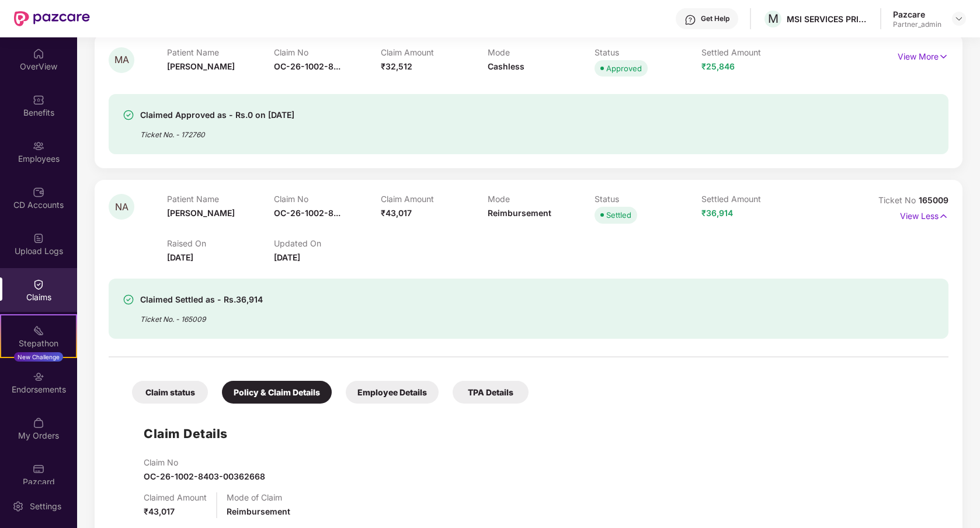 The image size is (980, 528). Describe the element at coordinates (924, 214) in the screenshot. I see `p: View Less` at that location.